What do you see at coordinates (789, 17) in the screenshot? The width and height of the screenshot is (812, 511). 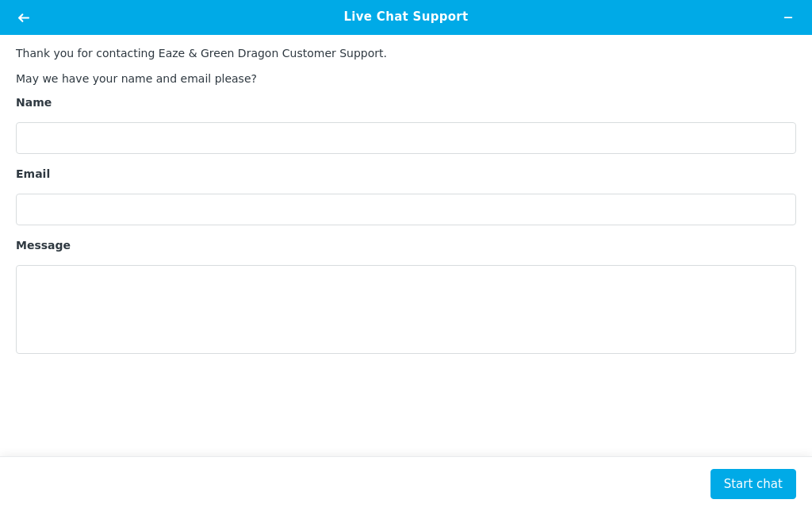 I see `button: Minimize widget` at bounding box center [789, 17].